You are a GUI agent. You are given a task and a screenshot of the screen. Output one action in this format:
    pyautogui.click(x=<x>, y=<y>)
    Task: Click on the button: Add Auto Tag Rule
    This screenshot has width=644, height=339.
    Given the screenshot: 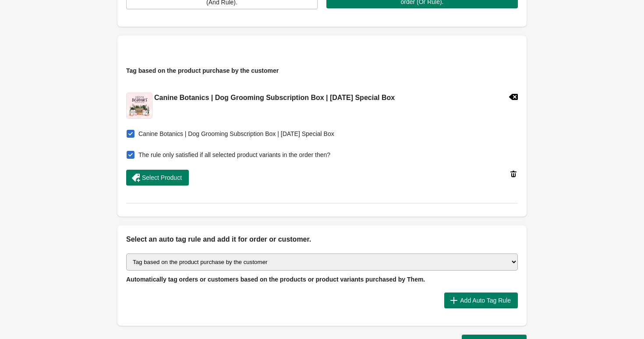 What is the action you would take?
    pyautogui.click(x=481, y=300)
    